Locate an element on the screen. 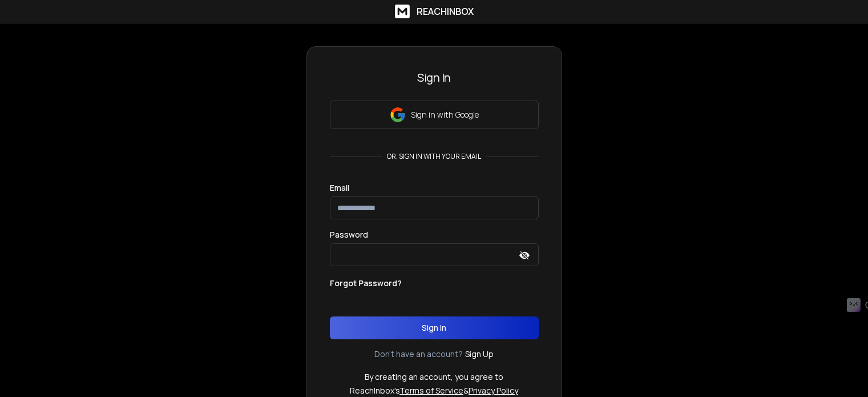  span: Privacy Policy is located at coordinates (493, 391).